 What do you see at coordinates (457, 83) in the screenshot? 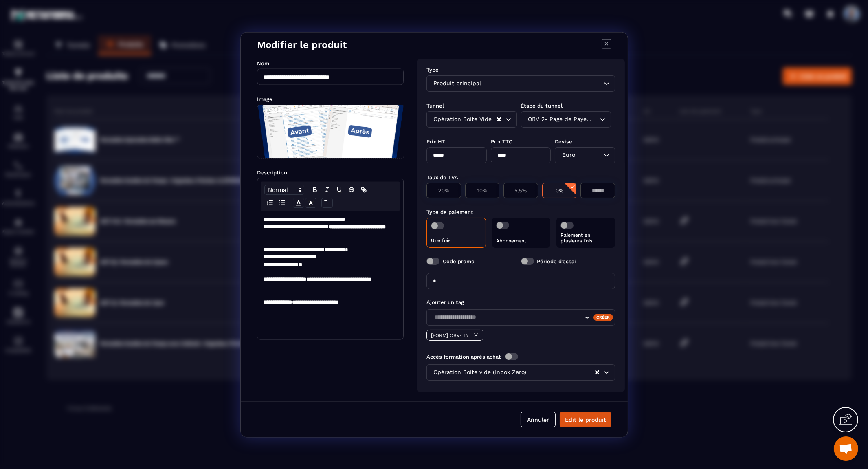
I see `span: Produit principal` at bounding box center [457, 83].